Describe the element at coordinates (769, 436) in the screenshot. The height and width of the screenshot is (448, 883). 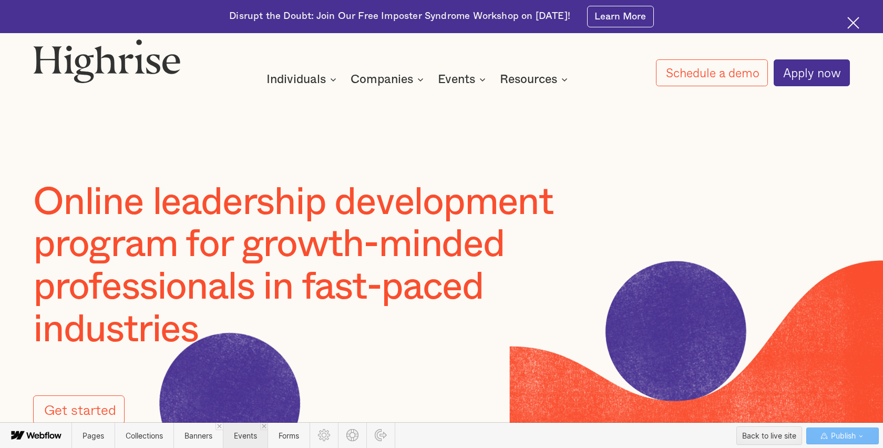
I see `div: Back to live site` at that location.